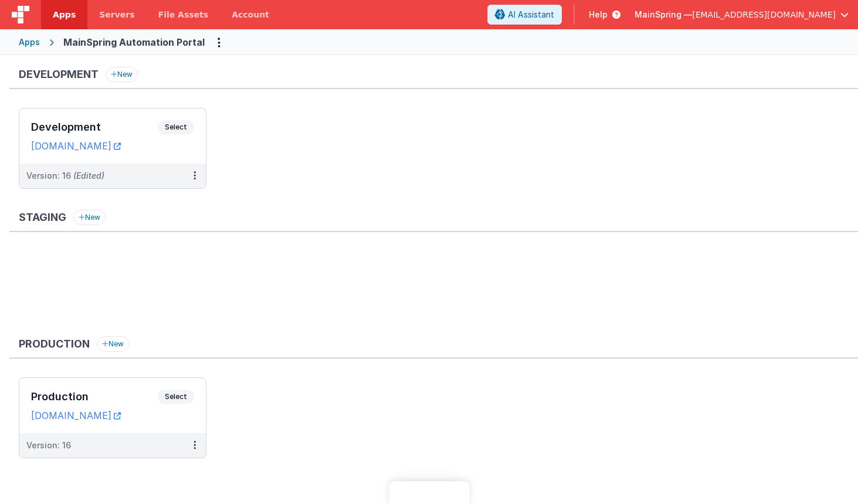 The image size is (858, 504). What do you see at coordinates (64, 15) in the screenshot?
I see `span: Apps` at bounding box center [64, 15].